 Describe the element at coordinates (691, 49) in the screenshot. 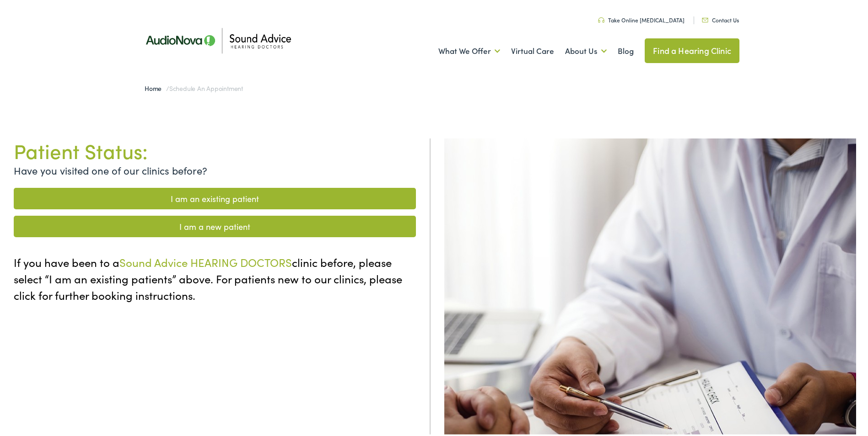

I see `a: Find a Hearing Clinic` at that location.